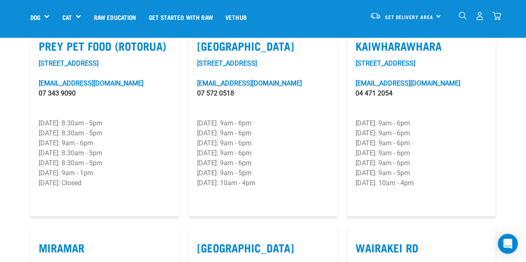  Describe the element at coordinates (480, 16) in the screenshot. I see `img: user.png` at that location.